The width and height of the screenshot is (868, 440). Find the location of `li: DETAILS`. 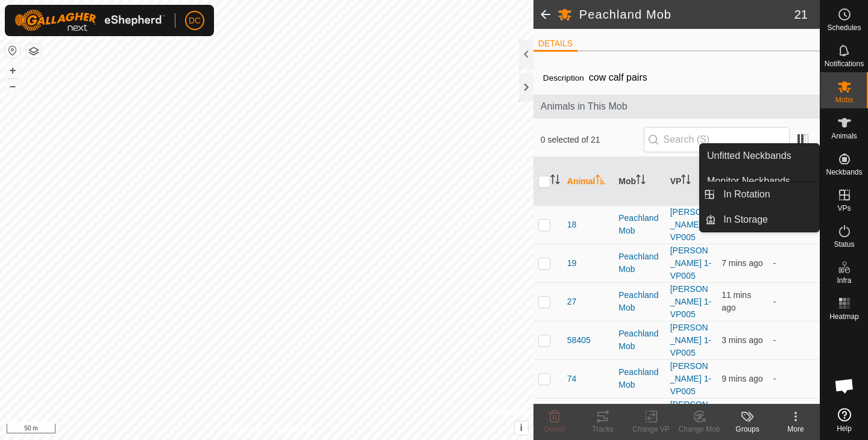

li: DETAILS is located at coordinates (555, 45).